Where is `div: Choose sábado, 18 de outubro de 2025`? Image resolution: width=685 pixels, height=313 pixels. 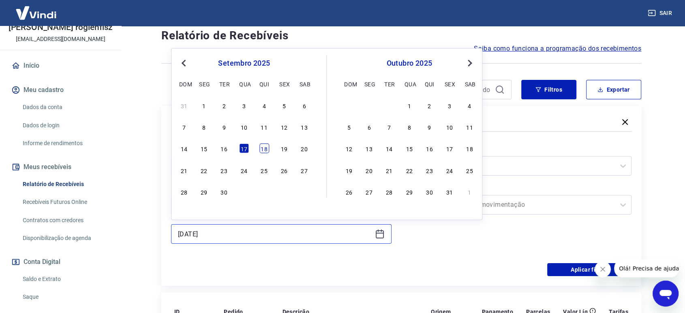 div: Choose sábado, 18 de outubro de 2025 is located at coordinates (470, 148).